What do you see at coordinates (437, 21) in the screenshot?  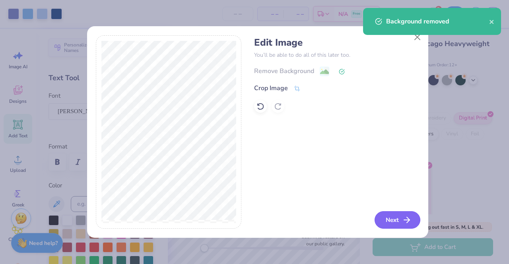 I see `div: Background removed` at bounding box center [437, 21].